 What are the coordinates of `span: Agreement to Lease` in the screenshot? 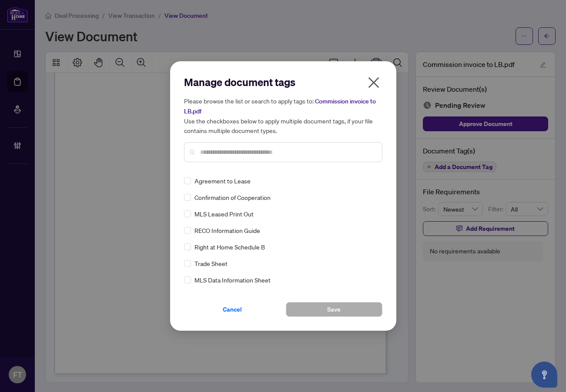 It's located at (222, 181).